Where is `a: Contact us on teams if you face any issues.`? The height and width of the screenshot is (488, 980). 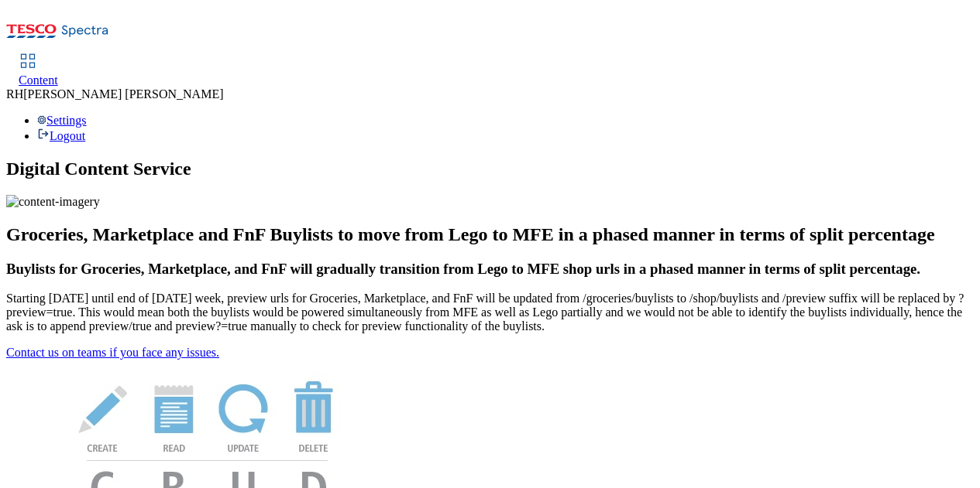
a: Contact us on teams if you face any issues. is located at coordinates (112, 352).